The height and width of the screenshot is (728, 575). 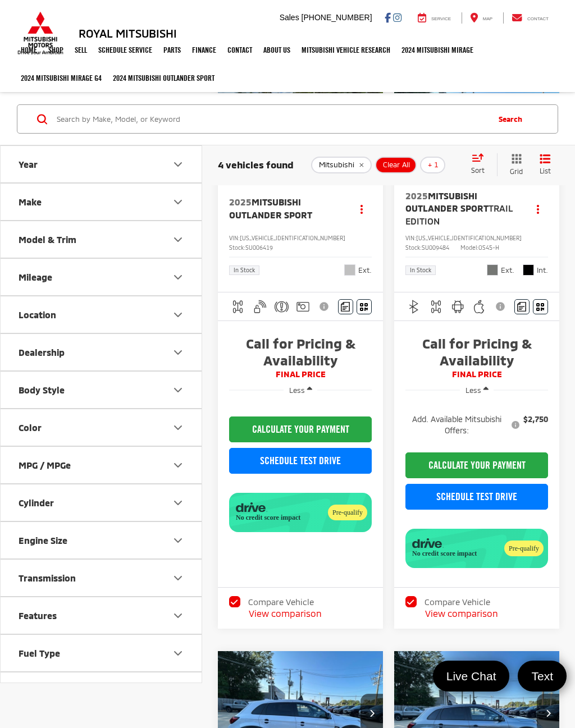 I want to click on form: Search by Make, Model, or Keyword, so click(x=271, y=119).